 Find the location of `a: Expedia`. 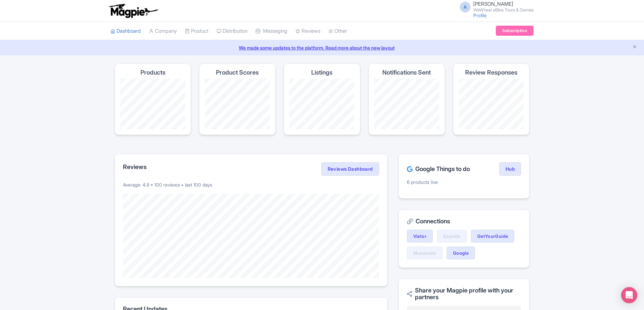

a: Expedia is located at coordinates (451, 236).